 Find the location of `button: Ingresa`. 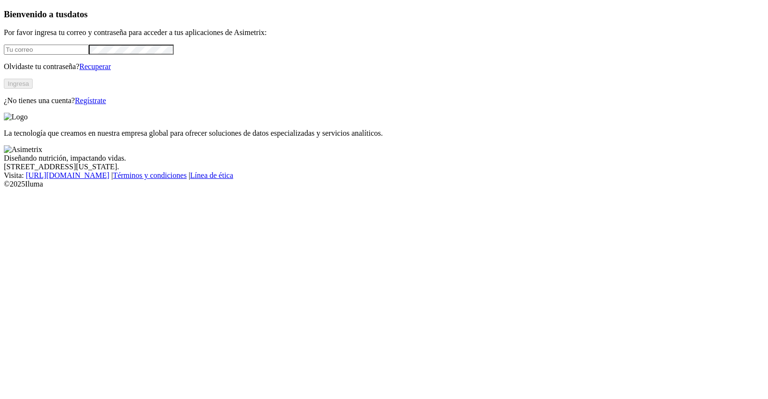

button: Ingresa is located at coordinates (18, 83).